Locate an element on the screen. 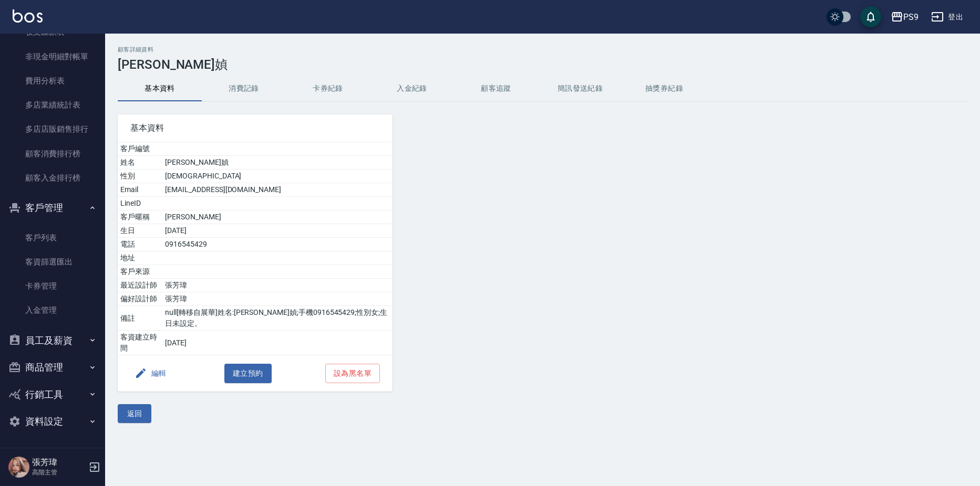 This screenshot has height=486, width=980. button: 行銷工具 is located at coordinates (53, 395).